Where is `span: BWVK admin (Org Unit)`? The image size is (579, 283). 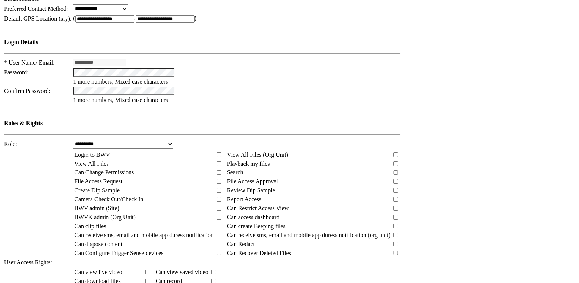
span: BWVK admin (Org Unit) is located at coordinates (105, 217).